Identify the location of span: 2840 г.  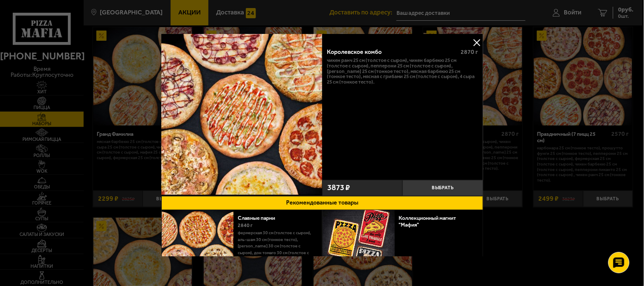
(245, 226).